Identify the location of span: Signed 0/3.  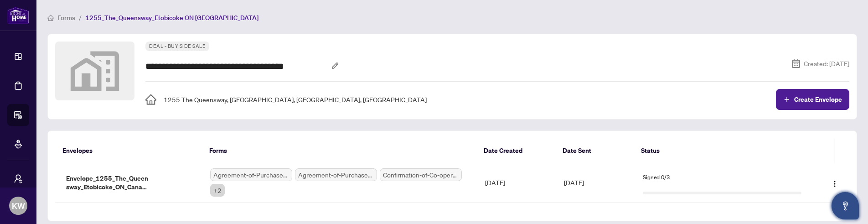
(656, 178).